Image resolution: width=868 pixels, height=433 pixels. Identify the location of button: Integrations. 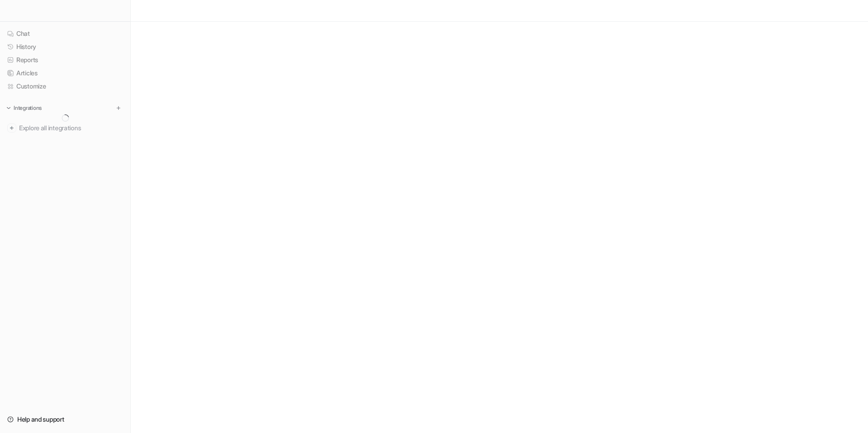
(24, 108).